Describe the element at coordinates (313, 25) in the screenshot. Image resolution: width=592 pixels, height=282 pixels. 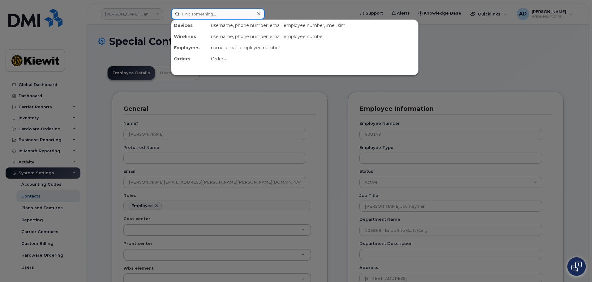
I see `div: username, phone number, email, employee number, imei, sim` at that location.